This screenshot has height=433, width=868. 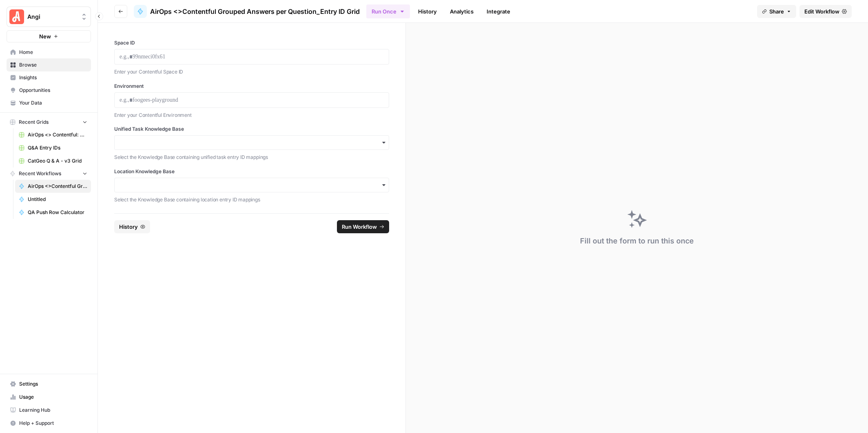 I want to click on p: Enter your Contentful Environment, so click(x=252, y=115).